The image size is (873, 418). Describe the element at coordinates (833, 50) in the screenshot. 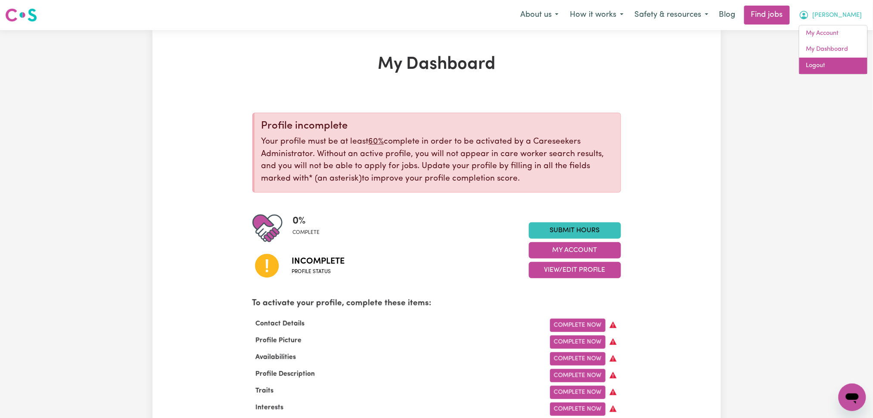

I see `a: My Dashboard` at that location.